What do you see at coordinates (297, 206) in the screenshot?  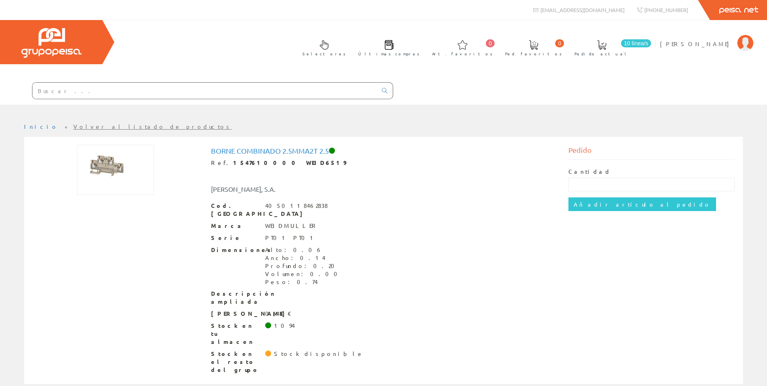 I see `div: 4050118462838` at bounding box center [297, 206].